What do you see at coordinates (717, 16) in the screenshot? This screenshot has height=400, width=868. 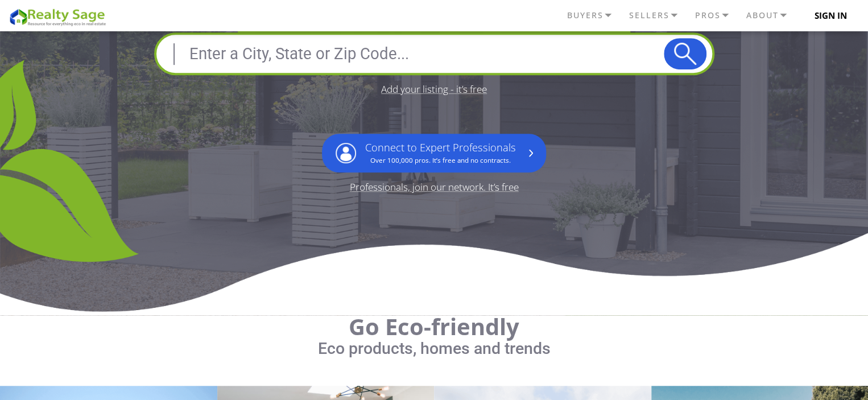 I see `a: PROS` at bounding box center [717, 16].